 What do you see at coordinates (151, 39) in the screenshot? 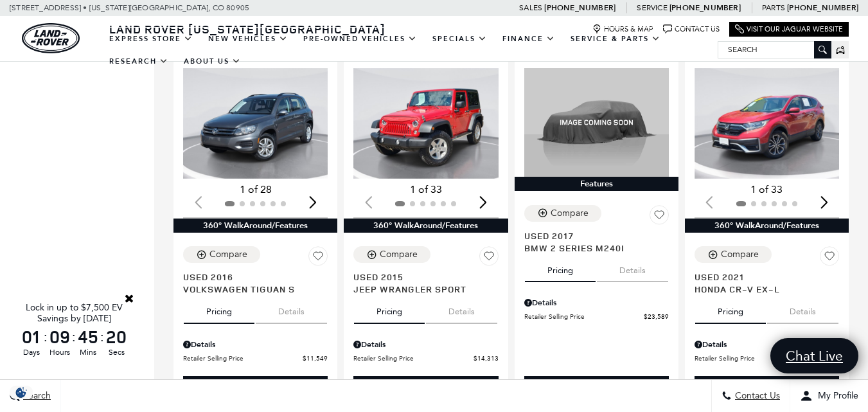
I see `a: EXPRESS STORE` at bounding box center [151, 39].